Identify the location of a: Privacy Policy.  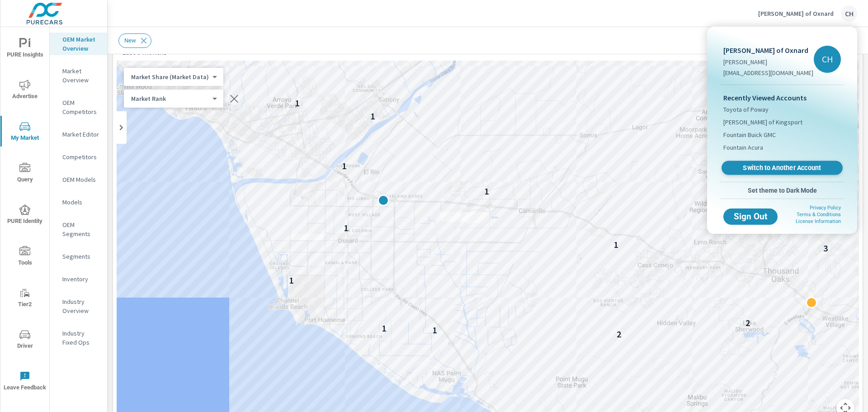
(825, 208).